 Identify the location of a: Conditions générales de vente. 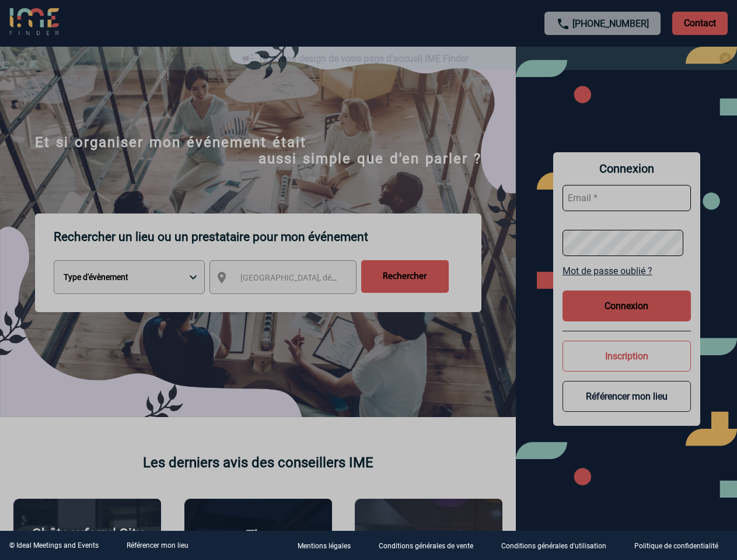
(431, 546).